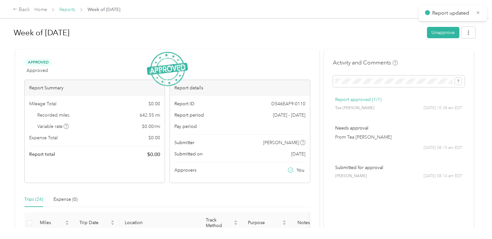 This screenshot has height=239, width=492. What do you see at coordinates (398, 167) in the screenshot?
I see `p: Submitted for approval` at bounding box center [398, 167].